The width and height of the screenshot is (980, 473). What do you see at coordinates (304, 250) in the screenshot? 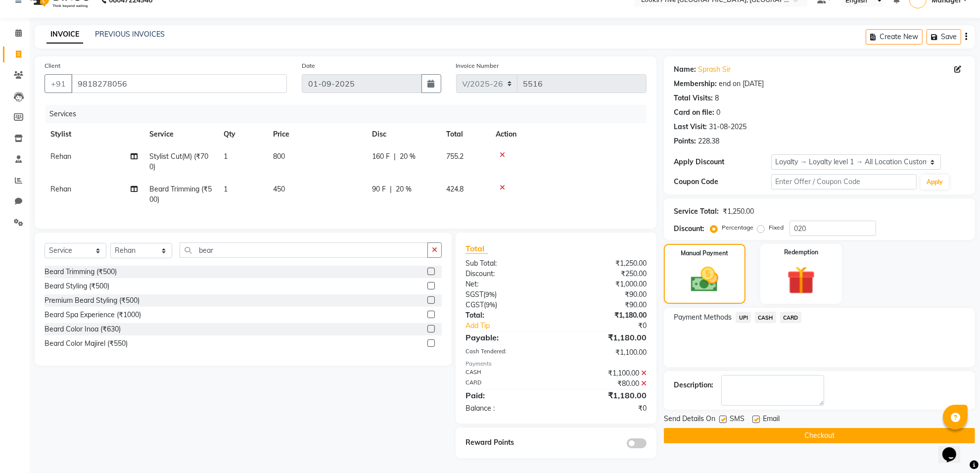
I see `input: Search or Scan` at bounding box center [304, 250].